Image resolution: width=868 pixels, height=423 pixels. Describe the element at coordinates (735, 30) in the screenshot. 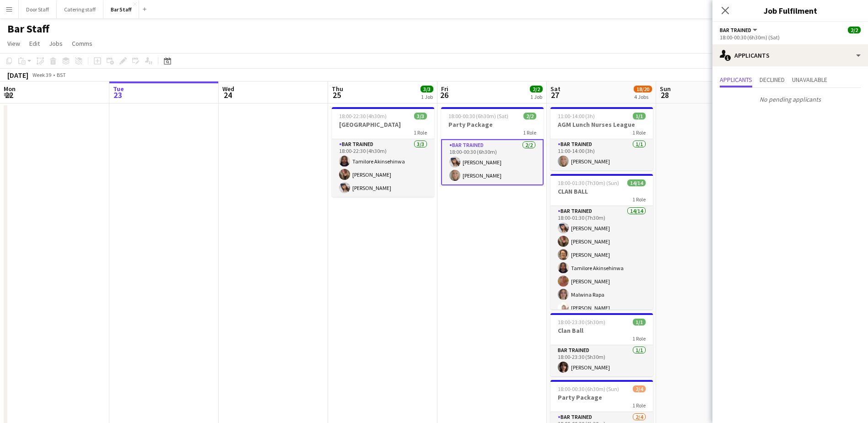

I see `span: Bar trained` at that location.